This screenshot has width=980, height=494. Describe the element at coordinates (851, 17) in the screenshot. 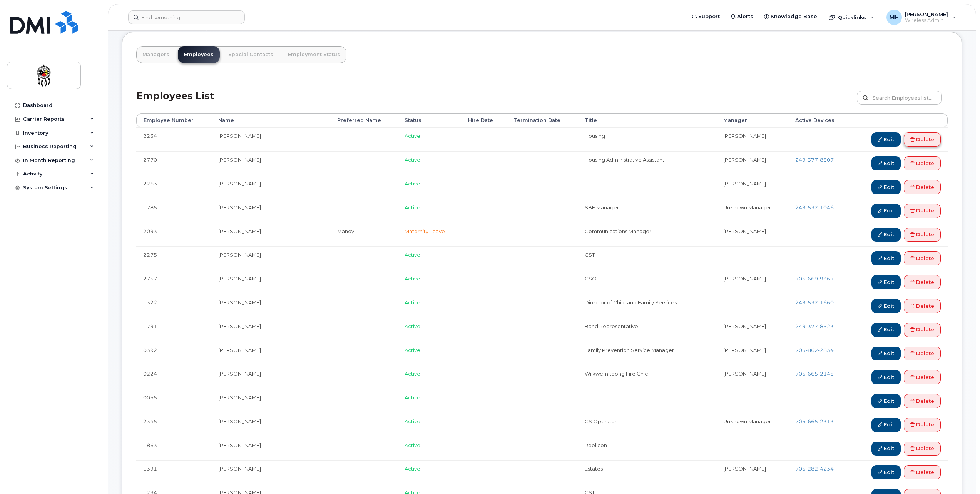

I see `span: Quicklinks` at that location.